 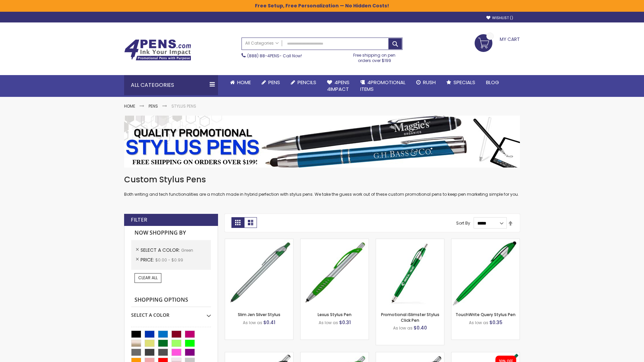 I want to click on h1: Custom Stylus Pens, so click(x=322, y=180).